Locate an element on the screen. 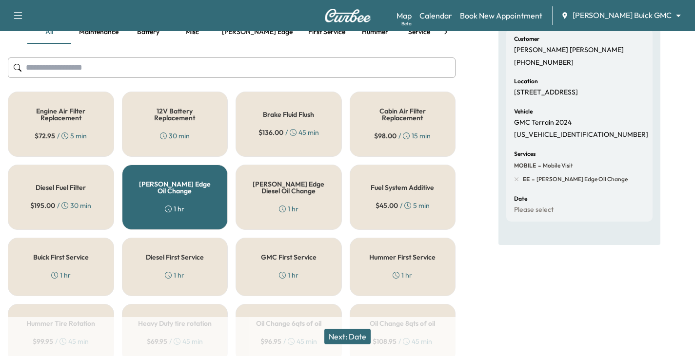  div: / 45 min is located at coordinates (289, 133).